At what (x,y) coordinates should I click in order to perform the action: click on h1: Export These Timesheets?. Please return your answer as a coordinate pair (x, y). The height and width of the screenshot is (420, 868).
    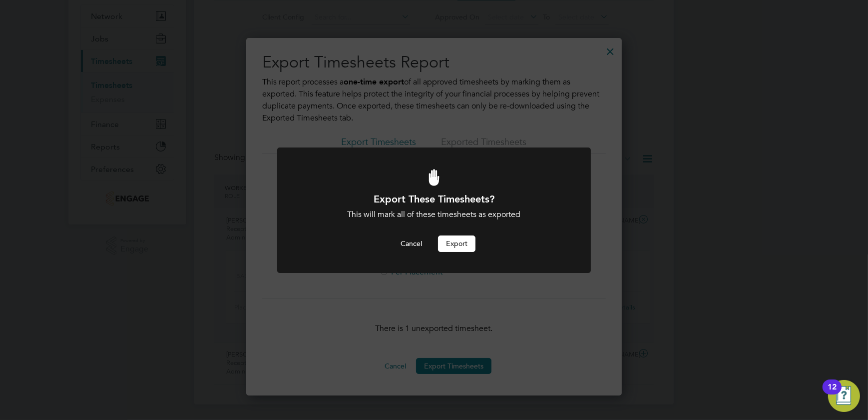
    Looking at the image, I should click on (434, 199).